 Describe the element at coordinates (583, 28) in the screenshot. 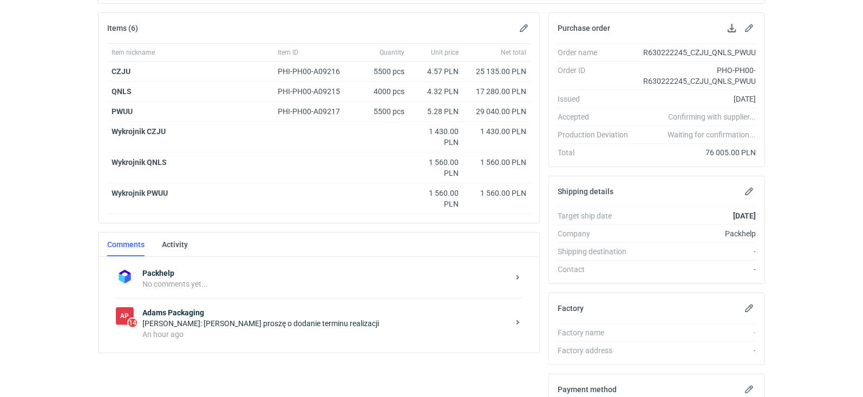

I see `h2: Purchase order` at that location.